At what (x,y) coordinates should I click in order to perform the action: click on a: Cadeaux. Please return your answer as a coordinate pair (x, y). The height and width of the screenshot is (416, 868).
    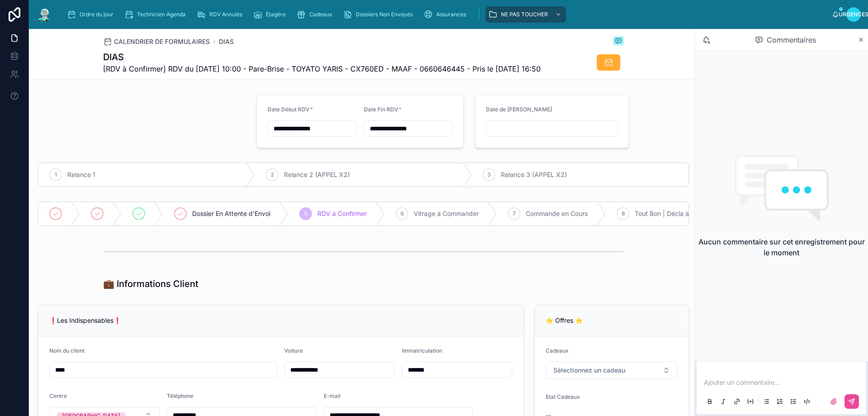
    Looking at the image, I should click on (316, 14).